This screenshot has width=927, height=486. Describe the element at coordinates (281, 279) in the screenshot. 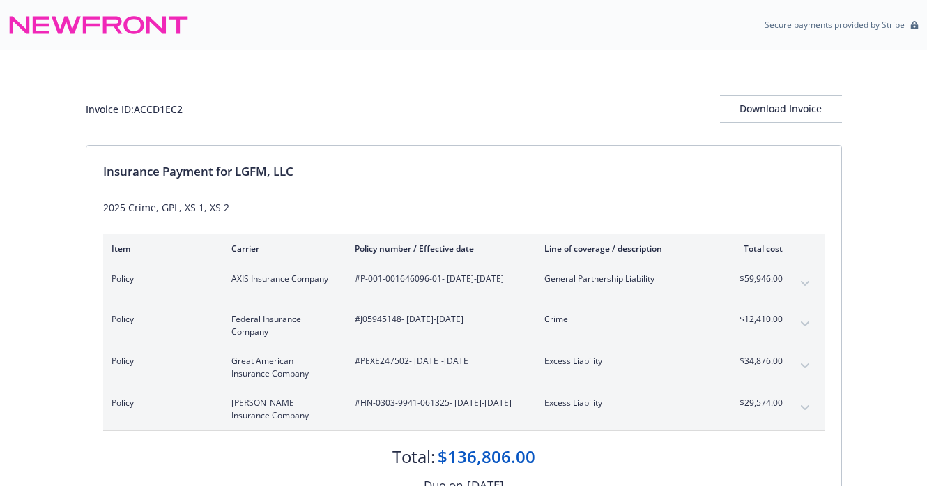

I see `span: AXIS Insurance Company` at that location.